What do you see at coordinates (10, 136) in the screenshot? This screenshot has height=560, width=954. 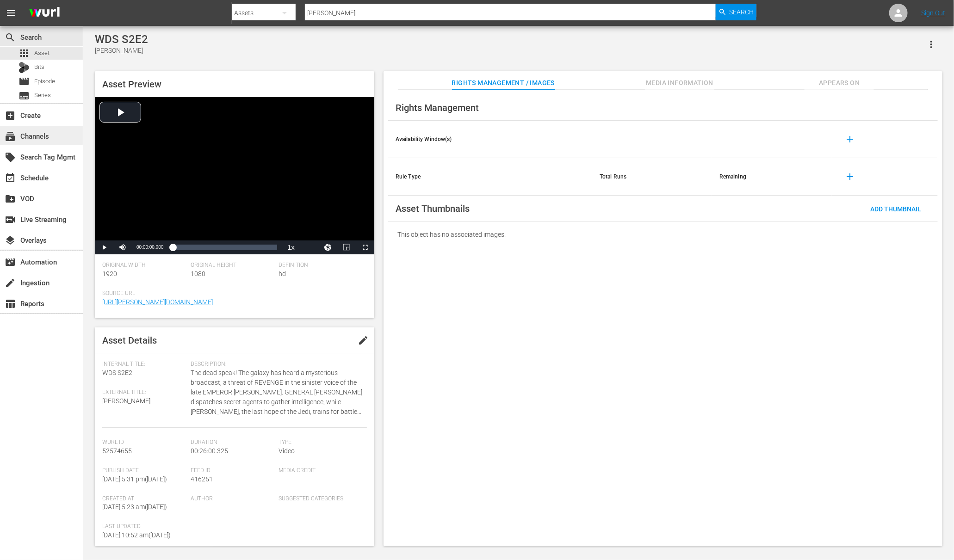 I see `span: Channels` at bounding box center [10, 136].